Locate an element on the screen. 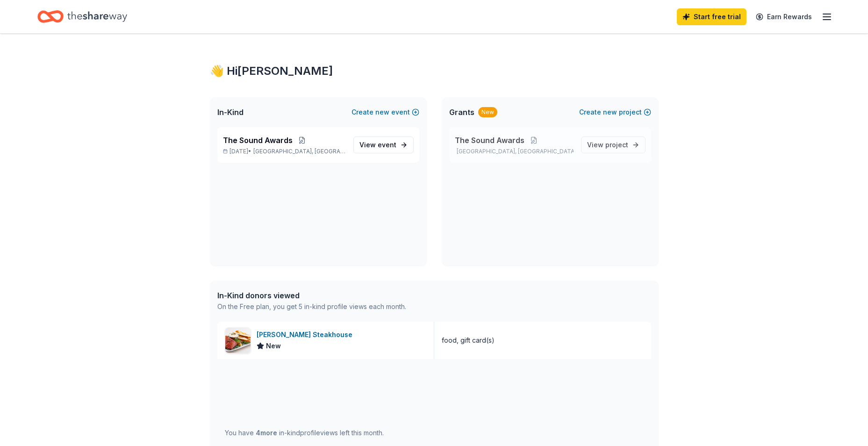 The image size is (868, 446). span: 4 more is located at coordinates (267, 433).